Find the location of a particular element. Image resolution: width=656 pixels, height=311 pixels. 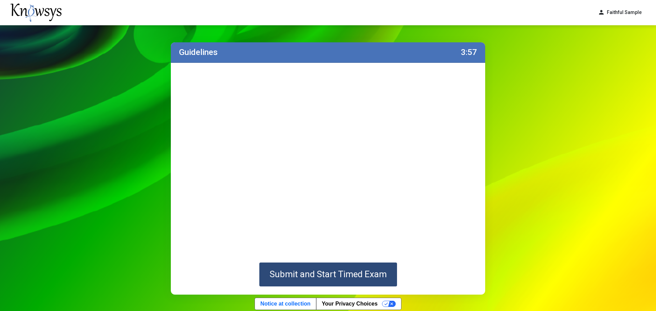

label: Guidelines is located at coordinates (198, 52).